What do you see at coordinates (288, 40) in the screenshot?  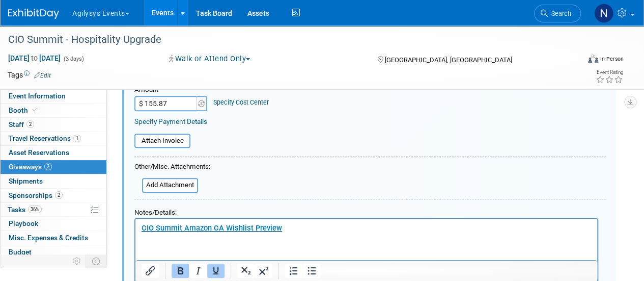 I see `div: CIO Summit - Hospitality Upgrade` at bounding box center [288, 40].